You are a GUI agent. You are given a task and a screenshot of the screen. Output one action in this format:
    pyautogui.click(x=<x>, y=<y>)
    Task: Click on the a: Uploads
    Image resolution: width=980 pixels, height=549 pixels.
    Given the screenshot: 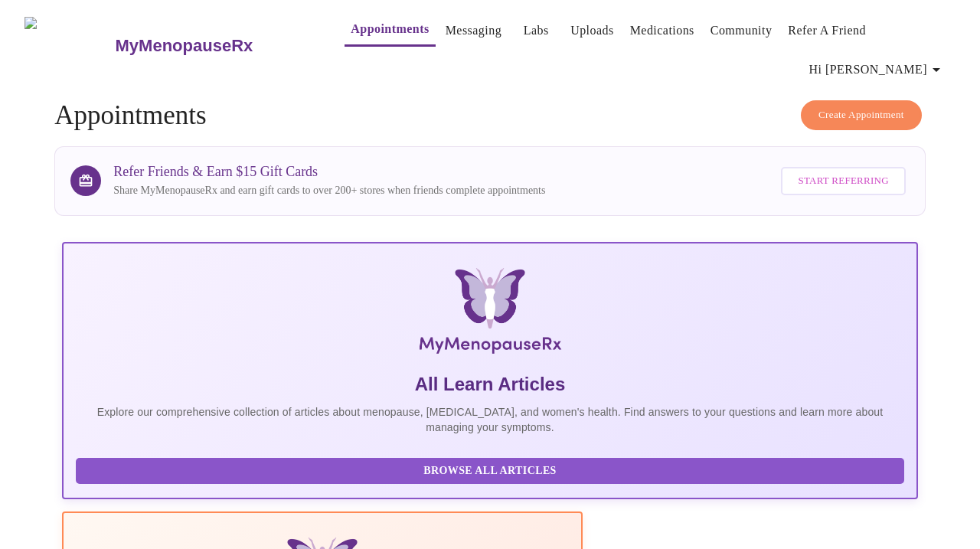 What is the action you would take?
    pyautogui.click(x=592, y=31)
    